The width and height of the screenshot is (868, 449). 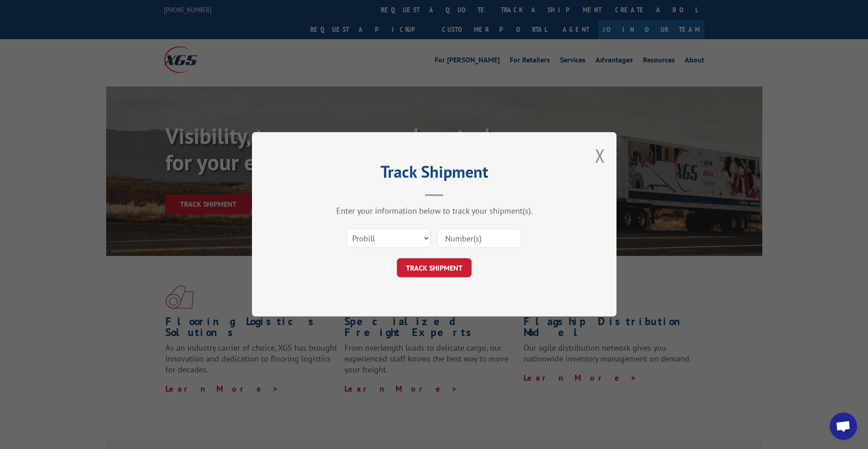 What do you see at coordinates (479, 239) in the screenshot?
I see `input: Number(s)` at bounding box center [479, 239].